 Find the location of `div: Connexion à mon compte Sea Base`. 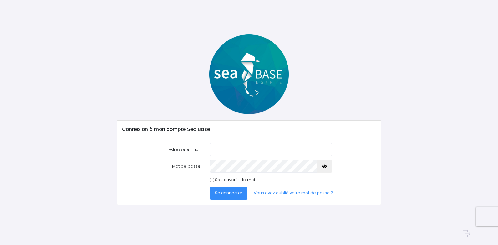

div: Connexion à mon compte Sea Base is located at coordinates (249, 129).